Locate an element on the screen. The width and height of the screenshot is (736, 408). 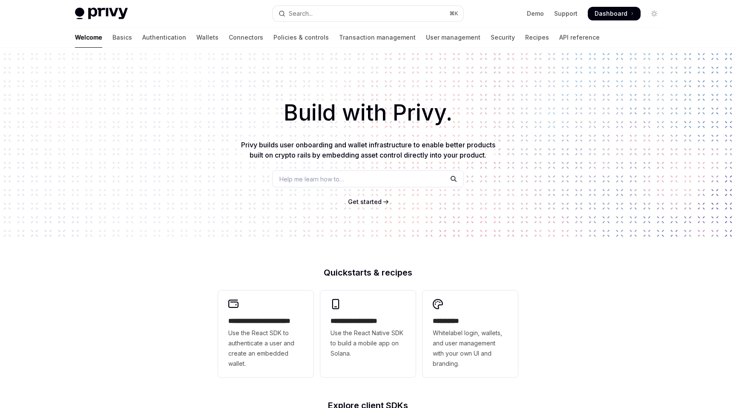
span: Whitelabel login, wallets, and user management with your own UI and branding. is located at coordinates (470, 349).